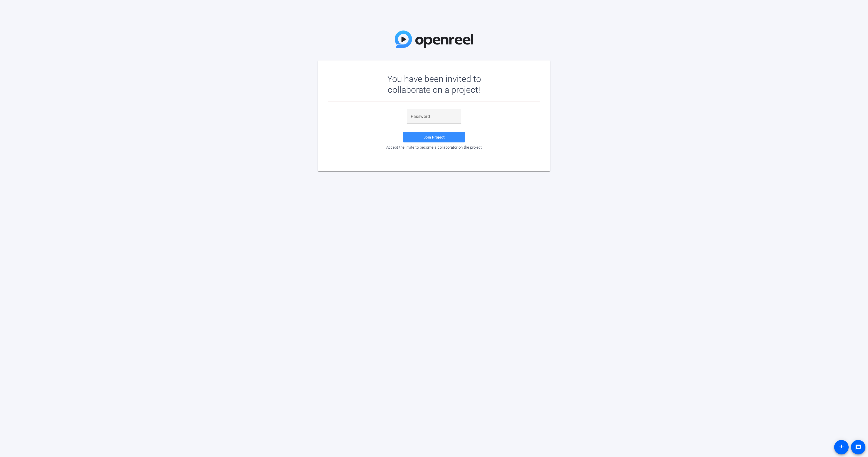 Image resolution: width=868 pixels, height=457 pixels. What do you see at coordinates (434, 117) in the screenshot?
I see `input: Password` at bounding box center [434, 117].